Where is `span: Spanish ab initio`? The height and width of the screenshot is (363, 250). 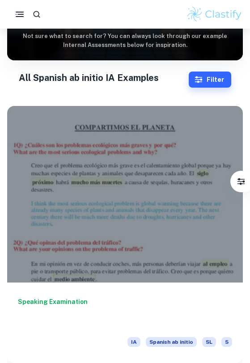 span: Spanish ab initio is located at coordinates (171, 342).